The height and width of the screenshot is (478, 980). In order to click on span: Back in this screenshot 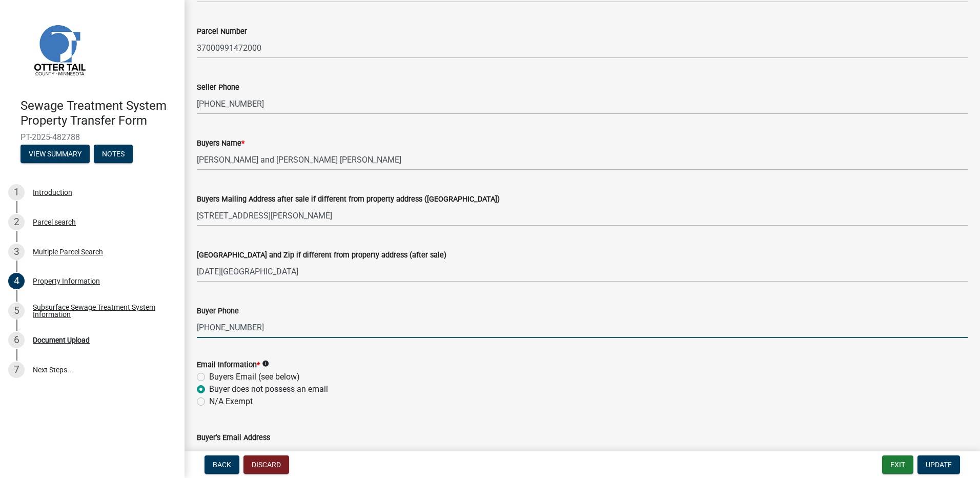, I will do `click(222, 465)`.